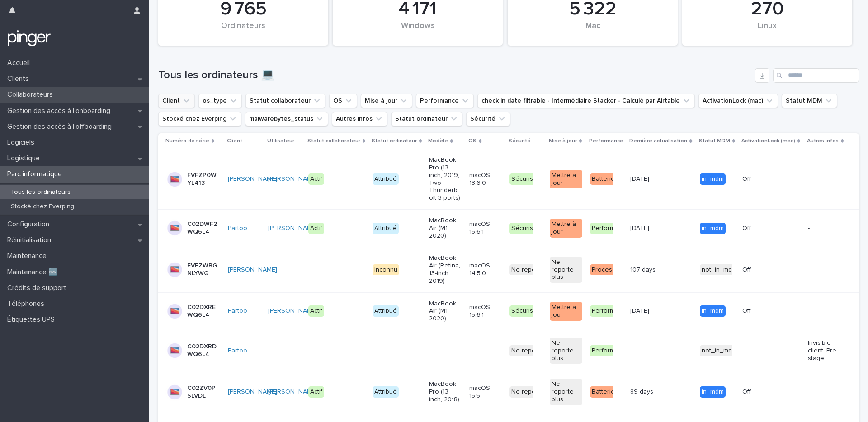 This screenshot has height=422, width=868. I want to click on p: Gestion des accès à l’onboarding, so click(61, 111).